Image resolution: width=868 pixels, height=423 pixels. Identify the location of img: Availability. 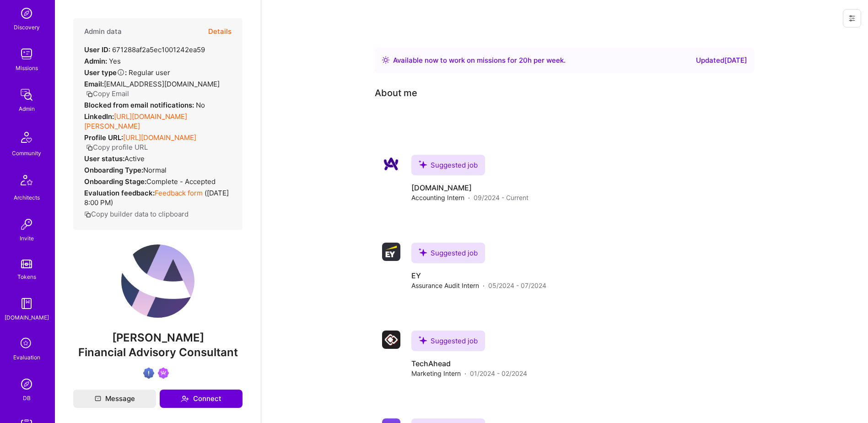
(386, 60).